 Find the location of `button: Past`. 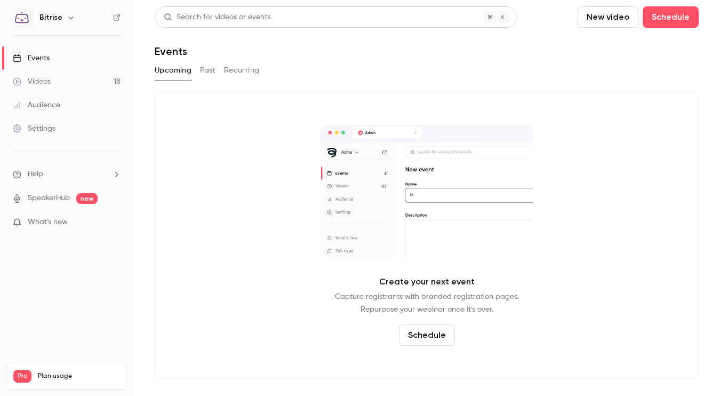

button: Past is located at coordinates (207, 70).